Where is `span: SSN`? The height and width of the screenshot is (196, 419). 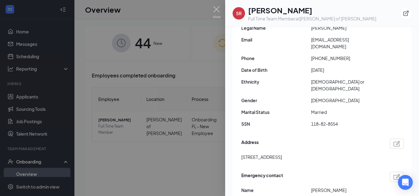 span: SSN is located at coordinates (276, 124).